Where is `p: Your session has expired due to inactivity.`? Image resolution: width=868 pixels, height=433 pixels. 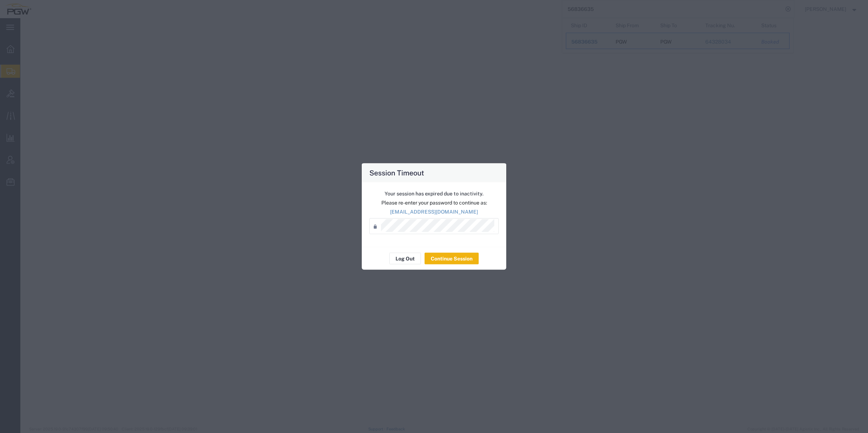 p: Your session has expired due to inactivity. is located at coordinates (434, 194).